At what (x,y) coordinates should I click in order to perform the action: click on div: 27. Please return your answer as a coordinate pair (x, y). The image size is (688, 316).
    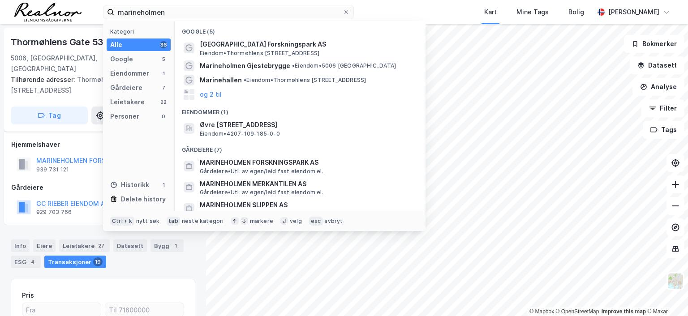
    Looking at the image, I should click on (101, 246).